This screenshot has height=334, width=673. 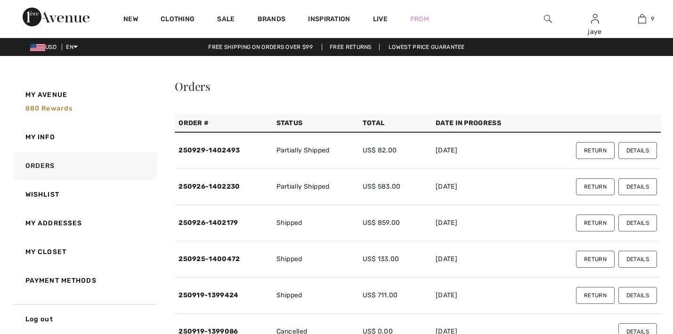 I want to click on a: My Addresses, so click(x=84, y=223).